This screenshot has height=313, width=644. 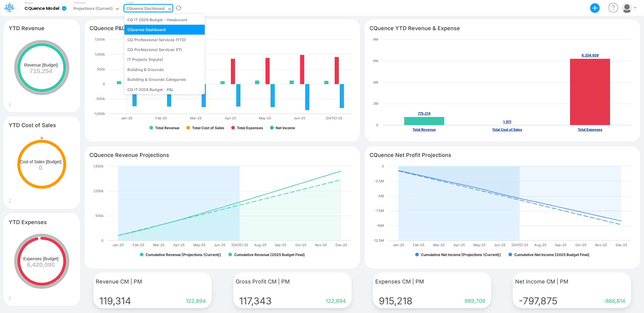 What do you see at coordinates (257, 301) in the screenshot?
I see `span: 117,343` at bounding box center [257, 301].